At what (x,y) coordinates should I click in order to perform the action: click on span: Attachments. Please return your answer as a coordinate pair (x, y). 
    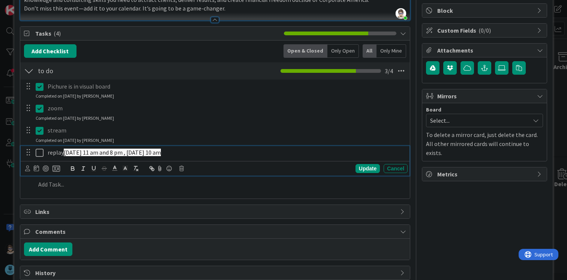
    Looking at the image, I should click on (486, 50).